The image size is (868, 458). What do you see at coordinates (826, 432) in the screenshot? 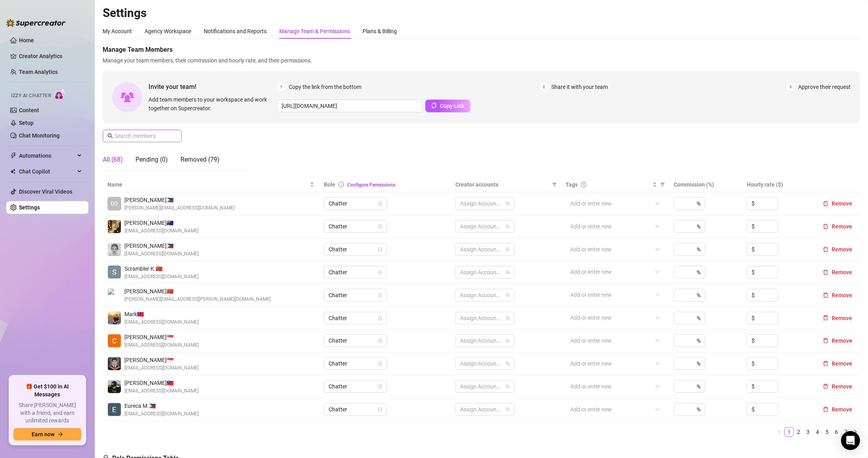
I see `li: 5` at bounding box center [826, 432].